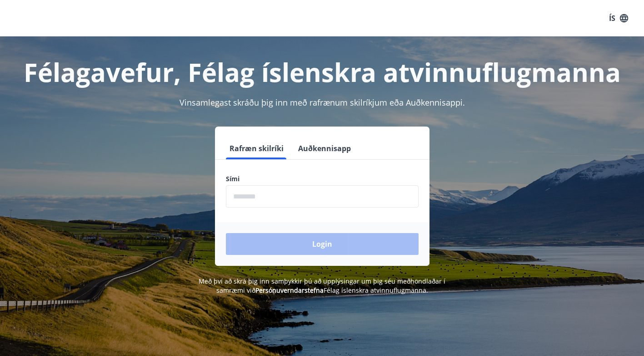 This screenshot has height=356, width=644. Describe the element at coordinates (618, 18) in the screenshot. I see `button: ÍS` at that location.